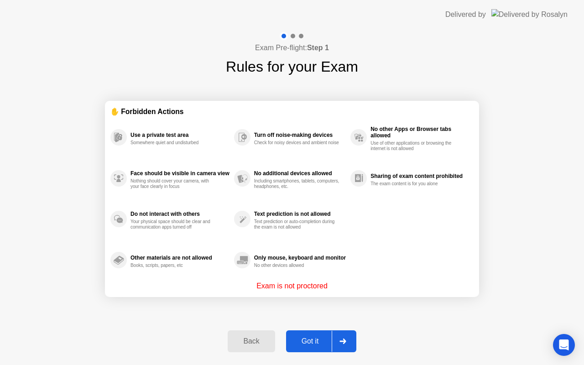 The width and height of the screenshot is (584, 365). Describe the element at coordinates (413, 184) in the screenshot. I see `div: The exam content is for you alone` at that location.